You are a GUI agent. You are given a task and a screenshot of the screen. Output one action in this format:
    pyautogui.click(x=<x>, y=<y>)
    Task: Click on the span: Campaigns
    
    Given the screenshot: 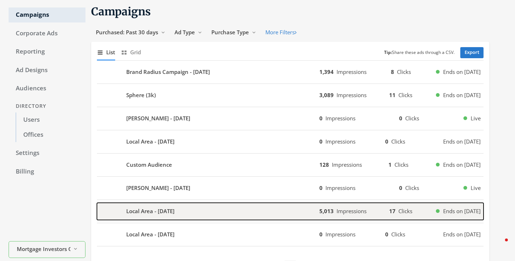 What is the action you would take?
    pyautogui.click(x=121, y=11)
    